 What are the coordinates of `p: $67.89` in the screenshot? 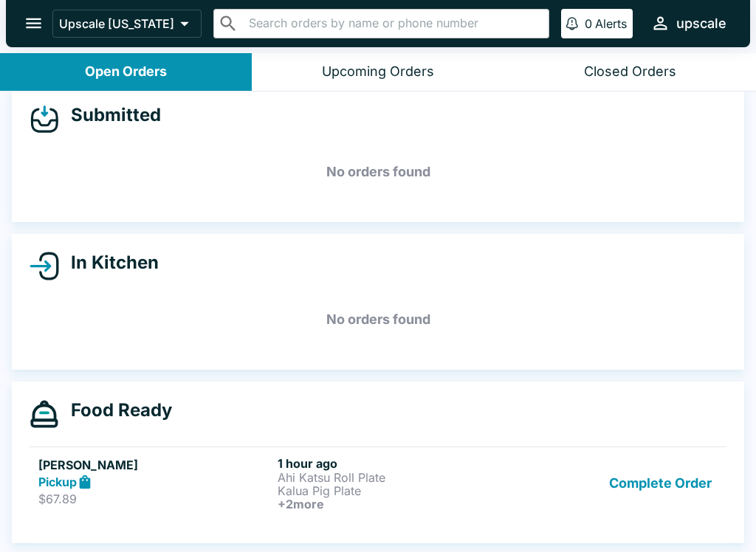 It's located at (155, 499).